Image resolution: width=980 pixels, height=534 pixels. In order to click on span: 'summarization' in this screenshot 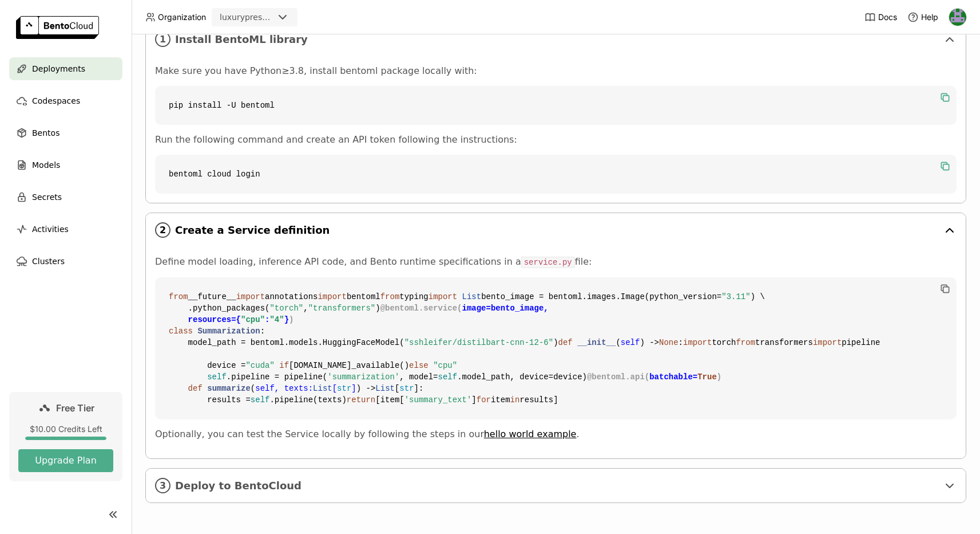, I will do `click(363, 377)`.